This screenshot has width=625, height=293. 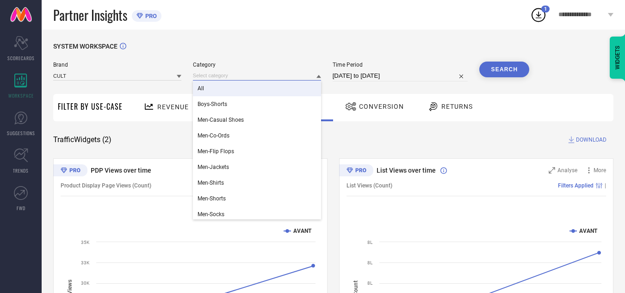 What do you see at coordinates (106, 186) in the screenshot?
I see `span: Product Display Page Views (Count)` at bounding box center [106, 186].